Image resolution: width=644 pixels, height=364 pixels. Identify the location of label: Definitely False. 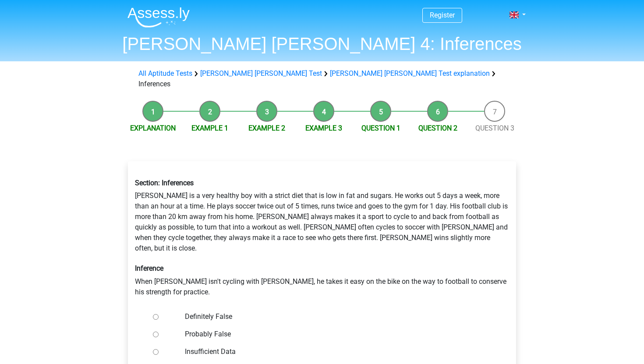
(337, 317).